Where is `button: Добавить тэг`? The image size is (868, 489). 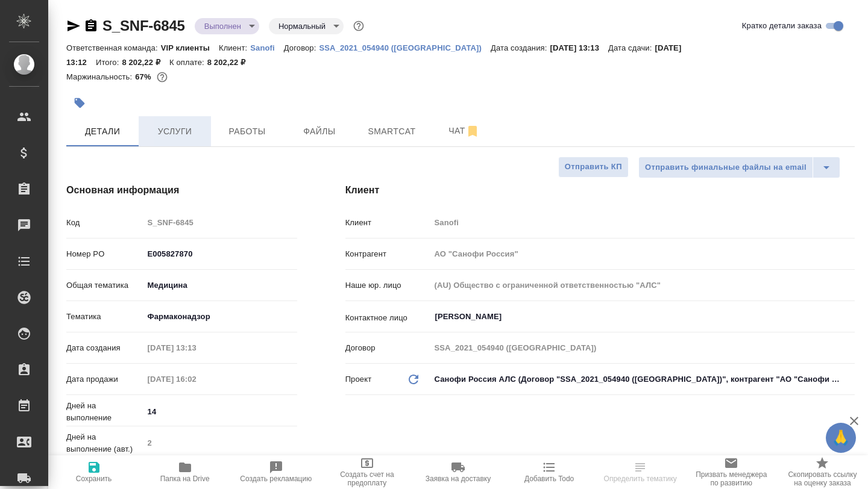 button: Добавить тэг is located at coordinates (80, 103).